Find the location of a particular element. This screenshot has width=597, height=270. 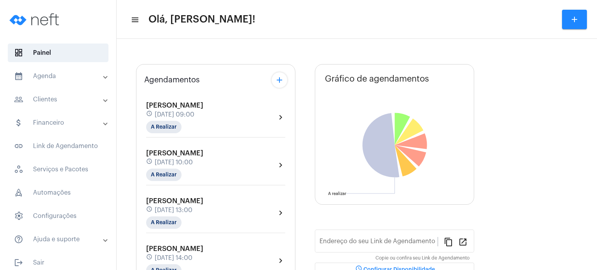

span: Gráfico de agendamentos is located at coordinates (377, 79).